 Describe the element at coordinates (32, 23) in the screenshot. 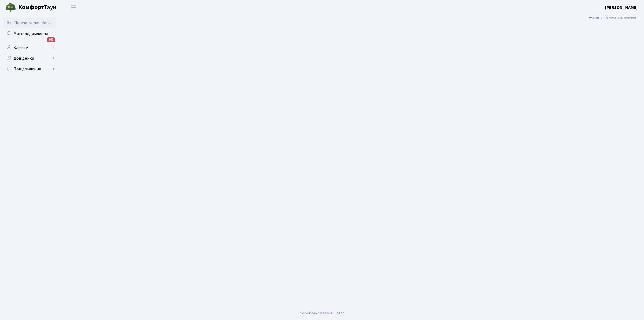

I see `span: Панель управління` at that location.